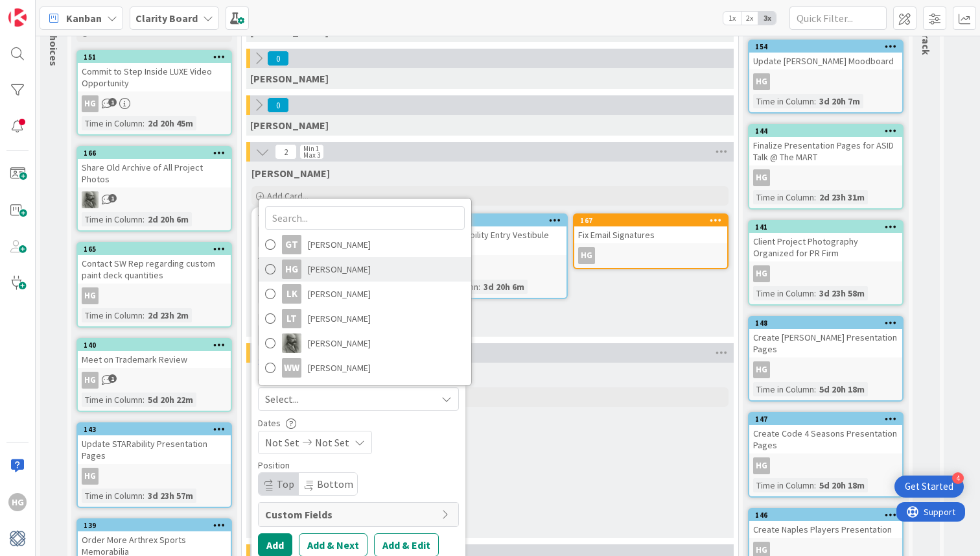 The image size is (980, 556). Describe the element at coordinates (154, 466) in the screenshot. I see `a: 143Update STARability Presentation PagesHGTime in Column:3d 23h 57m` at that location.